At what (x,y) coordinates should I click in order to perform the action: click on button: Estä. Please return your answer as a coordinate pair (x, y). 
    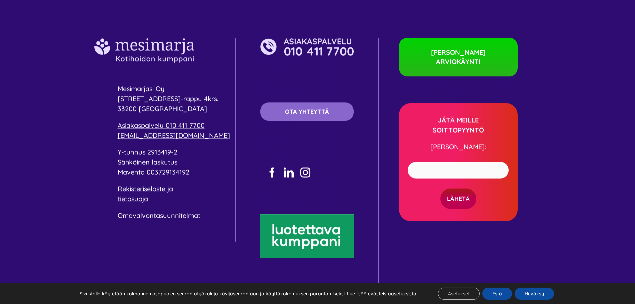
    Looking at the image, I should click on (497, 293).